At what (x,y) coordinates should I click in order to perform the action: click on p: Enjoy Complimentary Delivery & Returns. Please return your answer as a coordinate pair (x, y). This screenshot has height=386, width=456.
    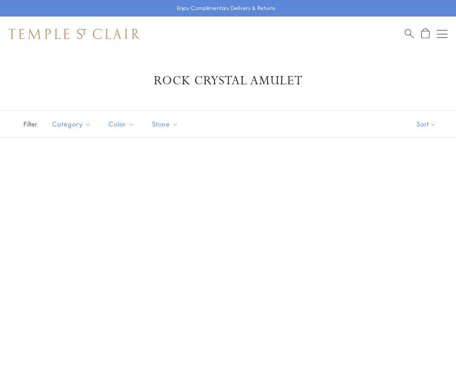
    Looking at the image, I should click on (226, 8).